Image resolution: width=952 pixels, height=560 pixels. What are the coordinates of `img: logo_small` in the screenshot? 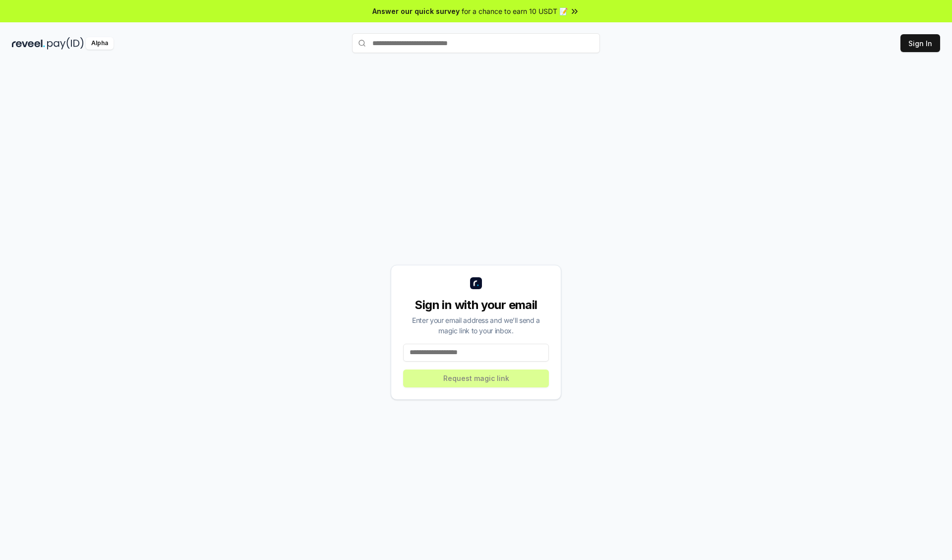 It's located at (476, 283).